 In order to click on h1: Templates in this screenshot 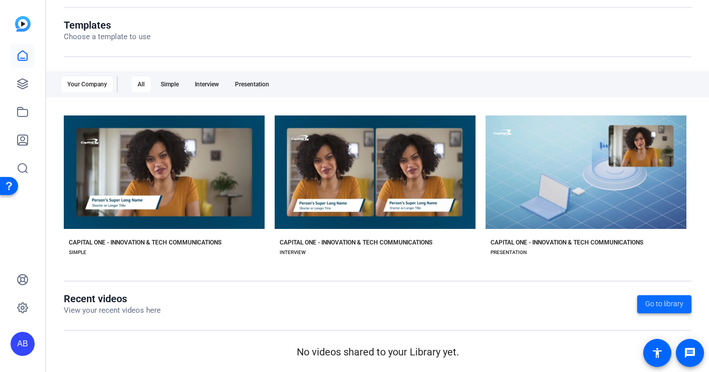, I will do `click(107, 25)`.